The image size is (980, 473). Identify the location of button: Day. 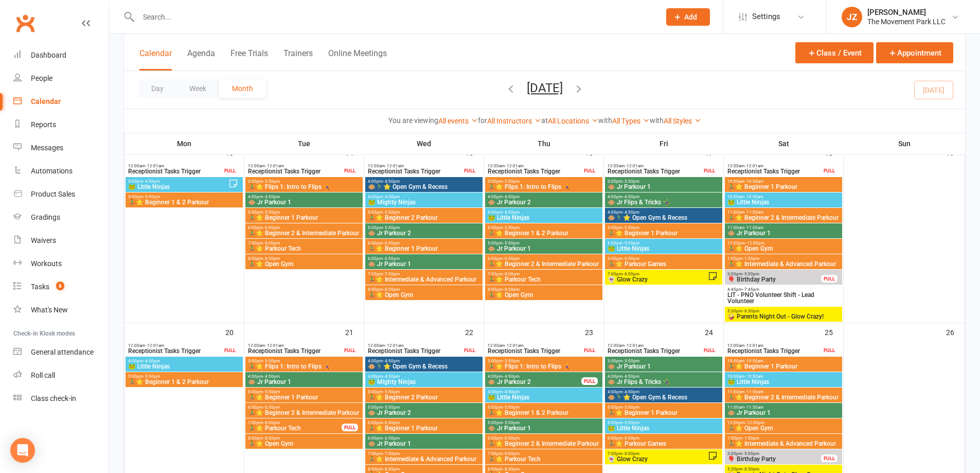
(157, 88).